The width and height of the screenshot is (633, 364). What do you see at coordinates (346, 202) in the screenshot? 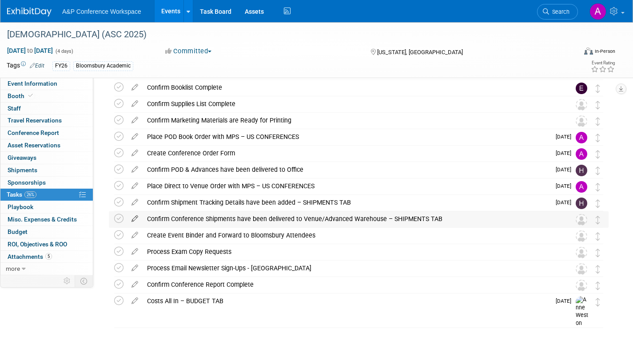
I see `div: Confirm Shipment Tracking Details have been added – SHIPMENTS TAB` at bounding box center [346, 202].